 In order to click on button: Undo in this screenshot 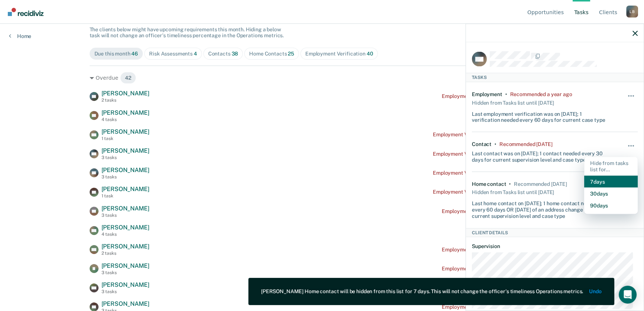, I will do `click(595, 291)`.